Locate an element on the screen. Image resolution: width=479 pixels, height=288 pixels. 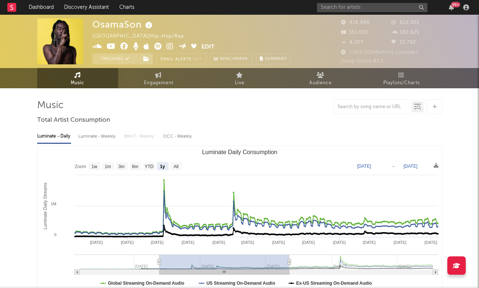
text: 1y is located at coordinates (162, 167).